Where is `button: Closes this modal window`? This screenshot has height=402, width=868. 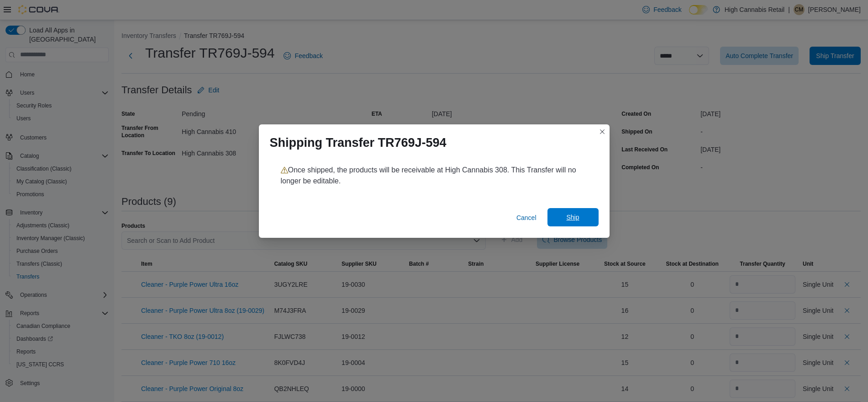 button: Closes this modal window is located at coordinates (602, 131).